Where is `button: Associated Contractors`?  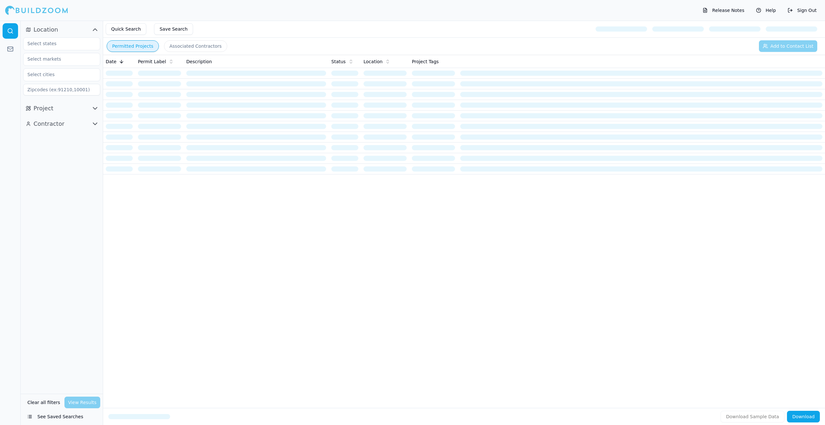 button: Associated Contractors is located at coordinates (196, 46).